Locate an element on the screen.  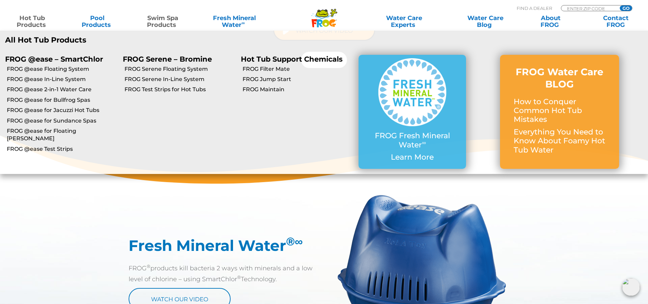
a: FROG @ease for Jacuzzi Hot Tubs is located at coordinates (62, 110).